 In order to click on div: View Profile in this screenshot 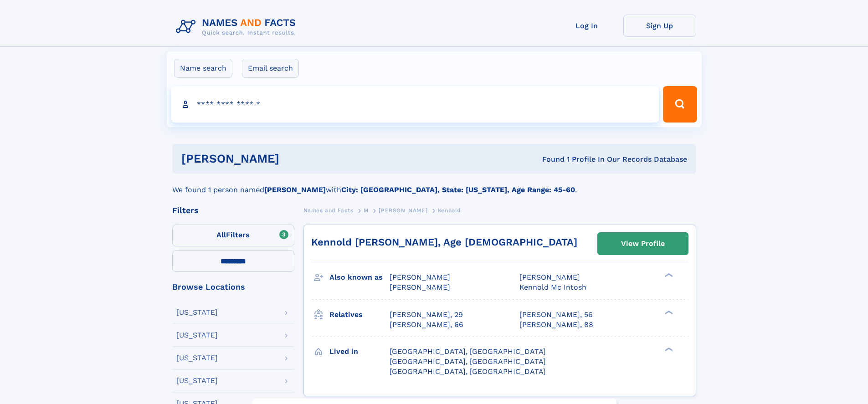, I will do `click(643, 244)`.